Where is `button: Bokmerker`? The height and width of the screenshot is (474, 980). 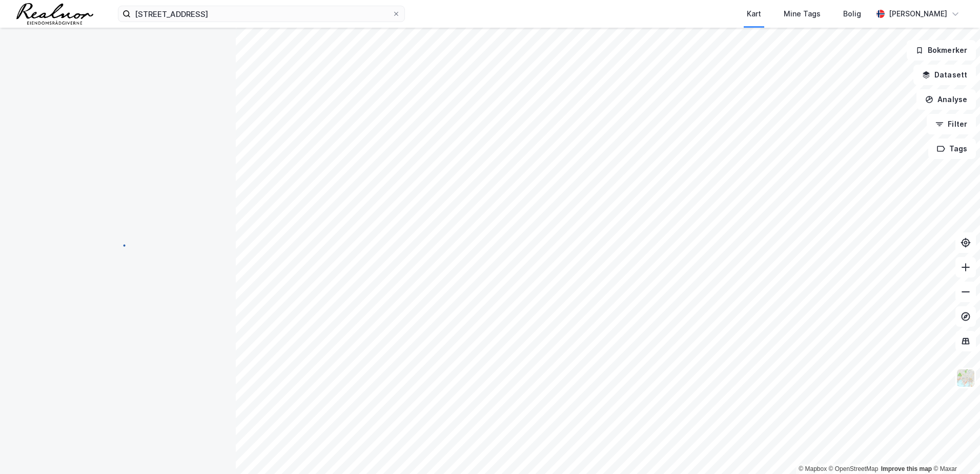 button: Bokmerker is located at coordinates (942, 50).